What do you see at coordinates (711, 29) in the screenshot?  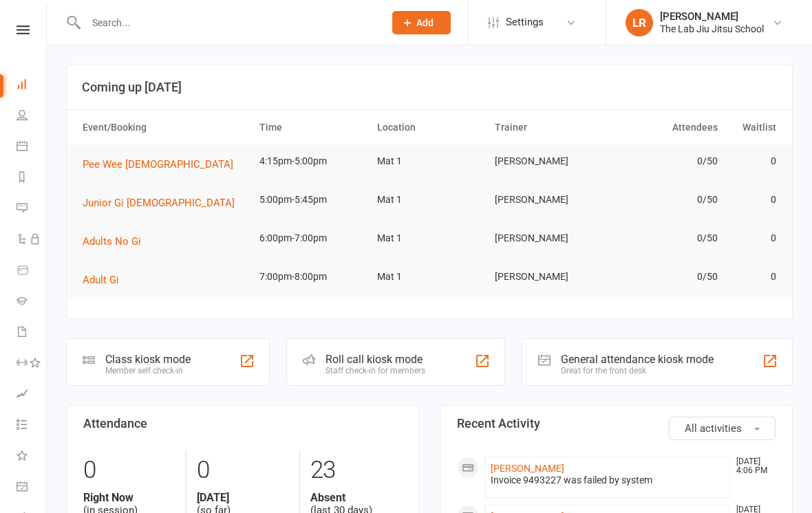 I see `div: The Lab Jiu Jitsu School` at bounding box center [711, 29].